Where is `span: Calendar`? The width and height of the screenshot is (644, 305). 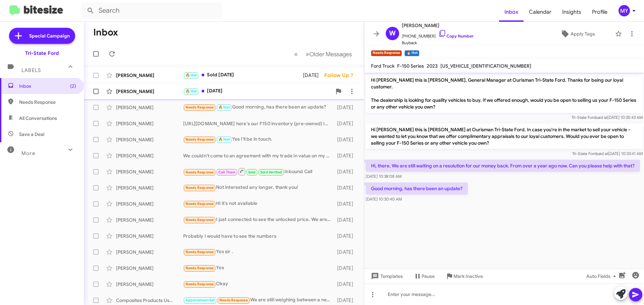 span: Calendar is located at coordinates (540, 12).